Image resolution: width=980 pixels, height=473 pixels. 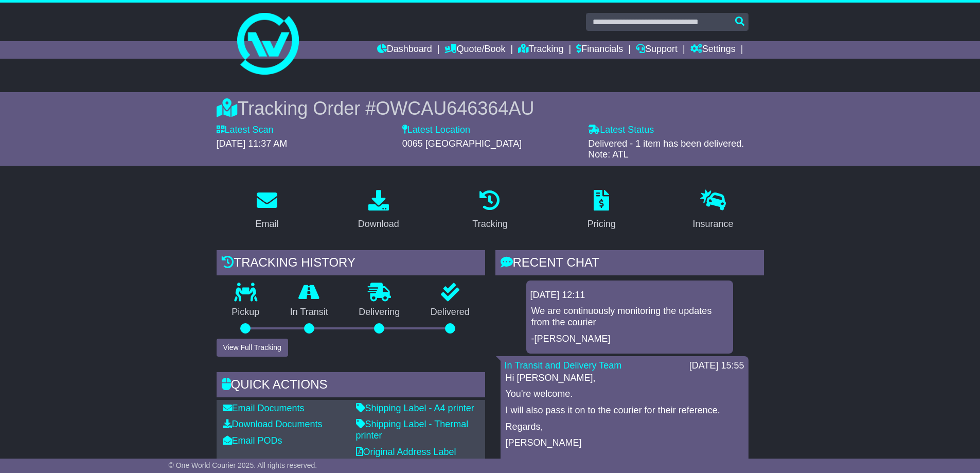 What do you see at coordinates (713, 224) in the screenshot?
I see `div: Insurance` at bounding box center [713, 224].